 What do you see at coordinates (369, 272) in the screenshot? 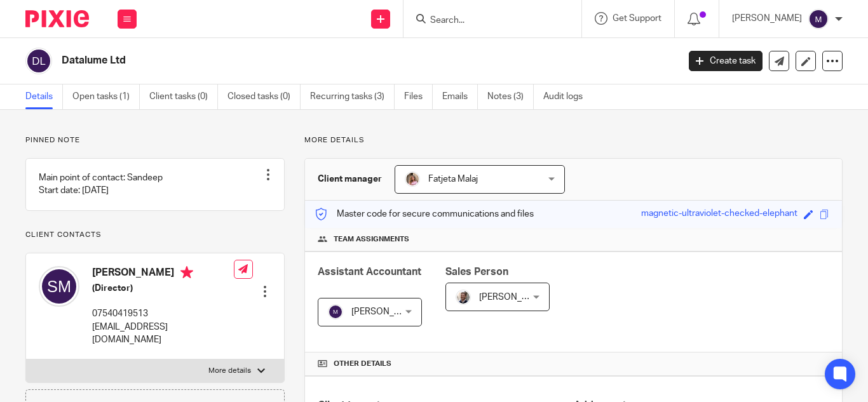
I see `span: Assistant Accountant` at bounding box center [369, 272].